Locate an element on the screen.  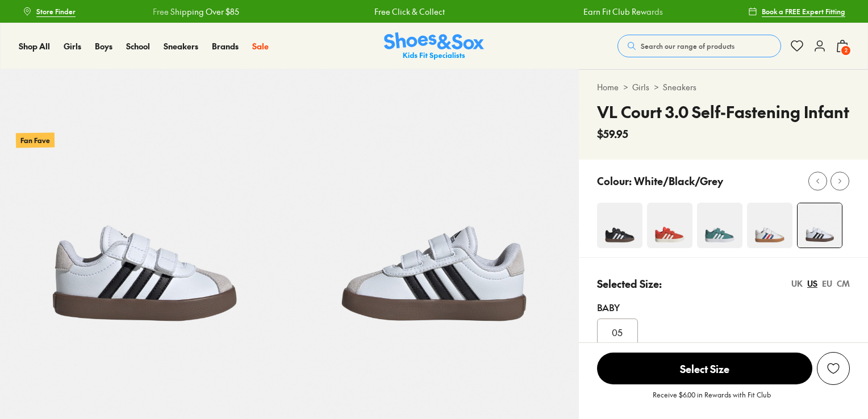
span: School is located at coordinates (138, 46).